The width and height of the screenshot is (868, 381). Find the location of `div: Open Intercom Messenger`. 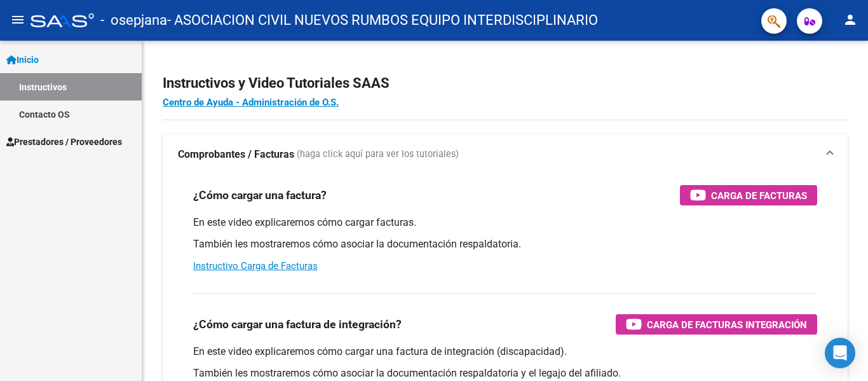

div: Open Intercom Messenger is located at coordinates (841, 353).